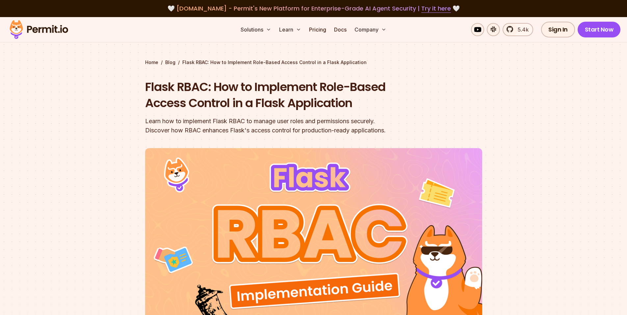 Image resolution: width=627 pixels, height=315 pixels. I want to click on a: 5.4k, so click(517, 30).